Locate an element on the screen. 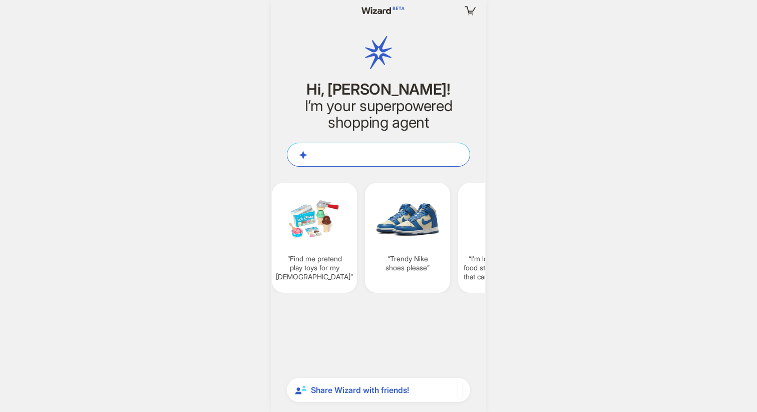 This screenshot has width=757, height=412. div: Trendy Nike shoes please is located at coordinates (407, 238).